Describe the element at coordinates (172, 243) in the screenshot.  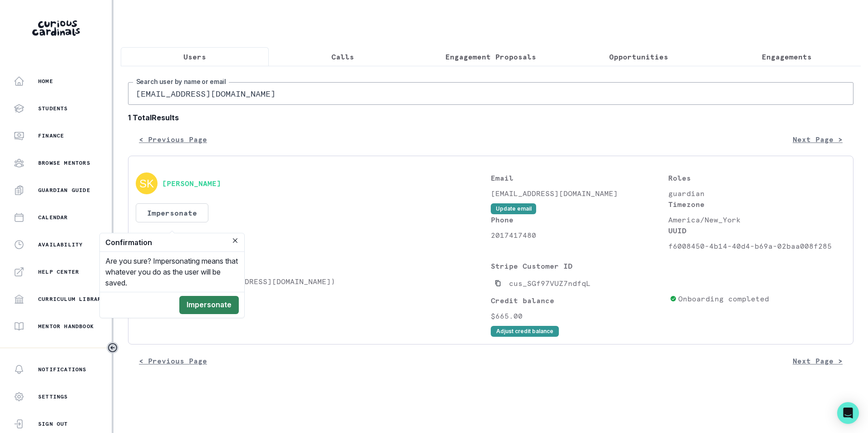
I see `header: Confirmation` at that location.